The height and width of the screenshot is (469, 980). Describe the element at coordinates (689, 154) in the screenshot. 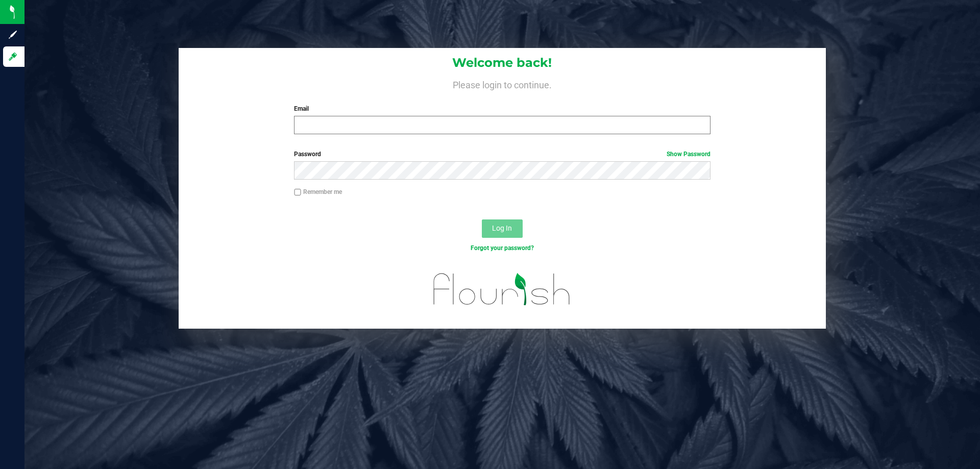

I see `a: Show Password` at that location.